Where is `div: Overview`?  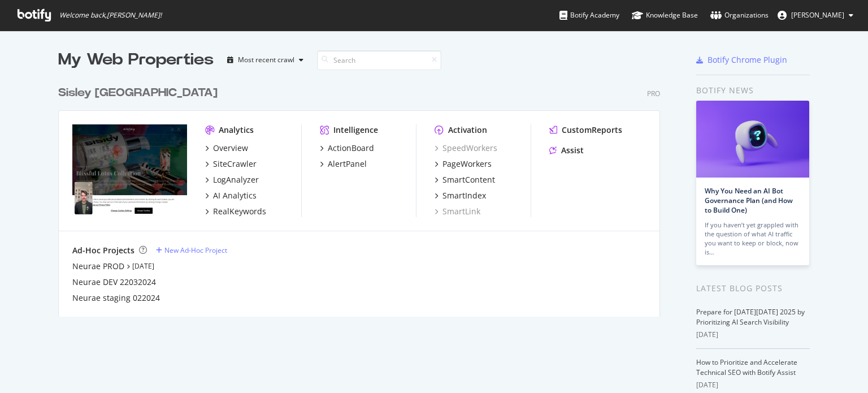 div: Overview is located at coordinates (230, 148).